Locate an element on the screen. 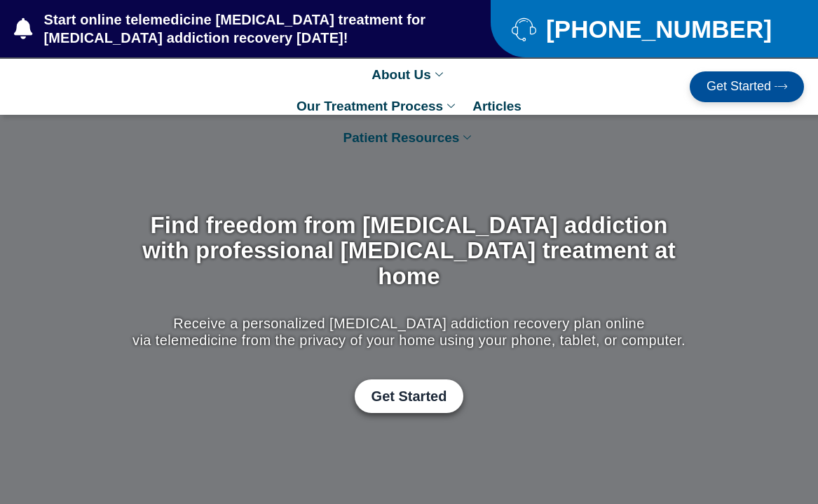 The width and height of the screenshot is (818, 504). a: Our Treatment Process is located at coordinates (377, 105).